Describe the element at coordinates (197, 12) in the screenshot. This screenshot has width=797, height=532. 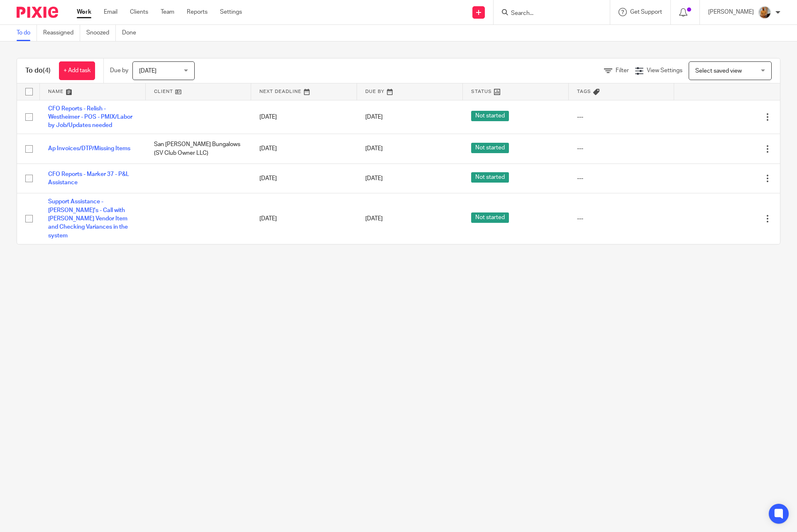
I see `a: Reports` at that location.